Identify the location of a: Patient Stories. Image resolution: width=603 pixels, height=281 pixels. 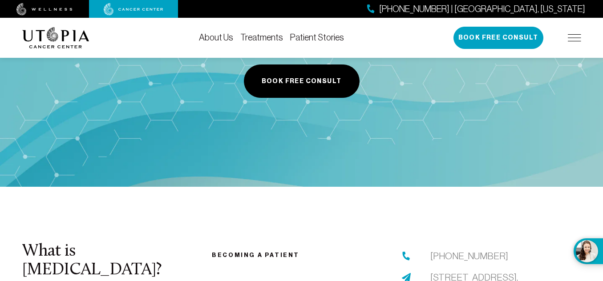
(317, 37).